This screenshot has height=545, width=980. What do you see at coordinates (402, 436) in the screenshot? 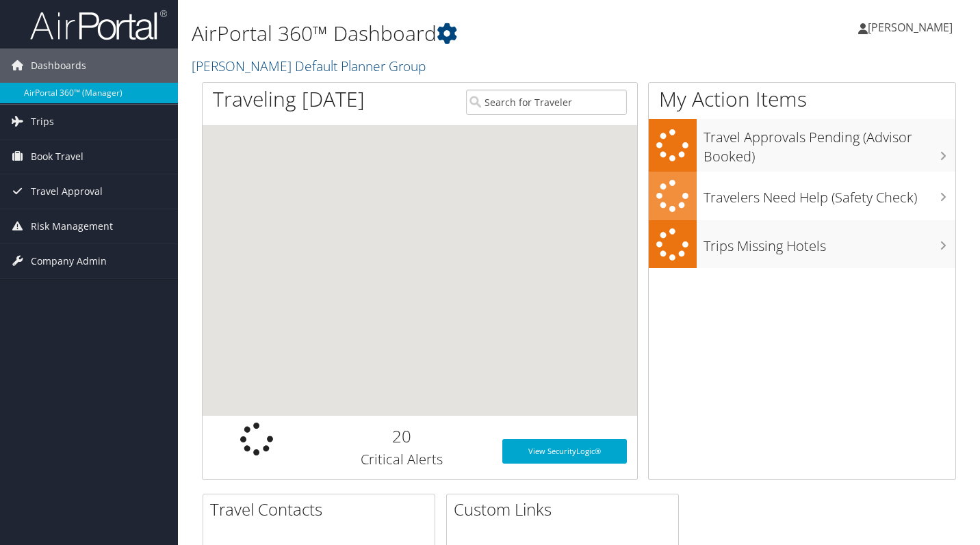
I see `h2: 20` at bounding box center [402, 436].